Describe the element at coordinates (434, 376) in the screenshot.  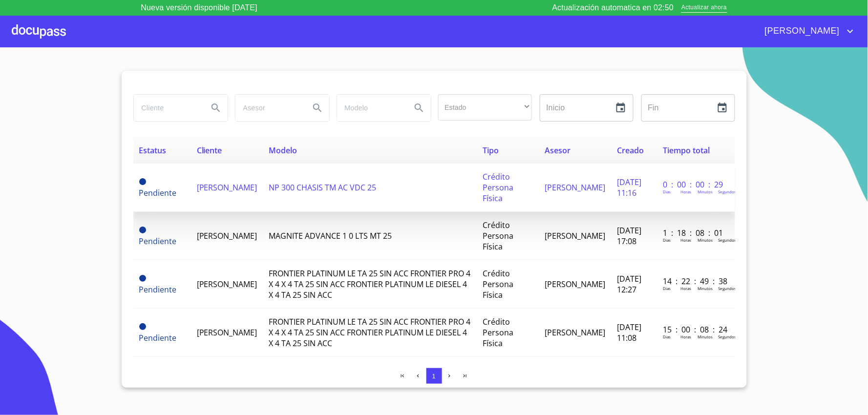
I see `button: 1` at that location.